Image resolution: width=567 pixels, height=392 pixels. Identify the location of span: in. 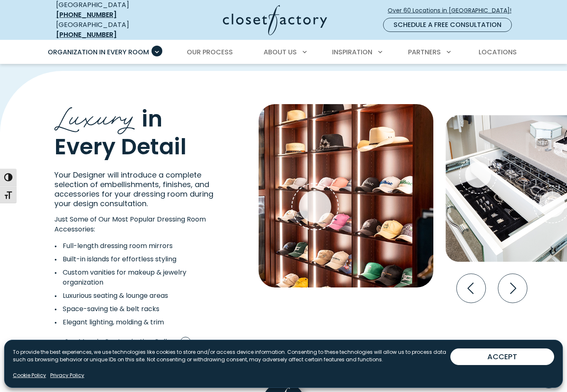
(152, 119).